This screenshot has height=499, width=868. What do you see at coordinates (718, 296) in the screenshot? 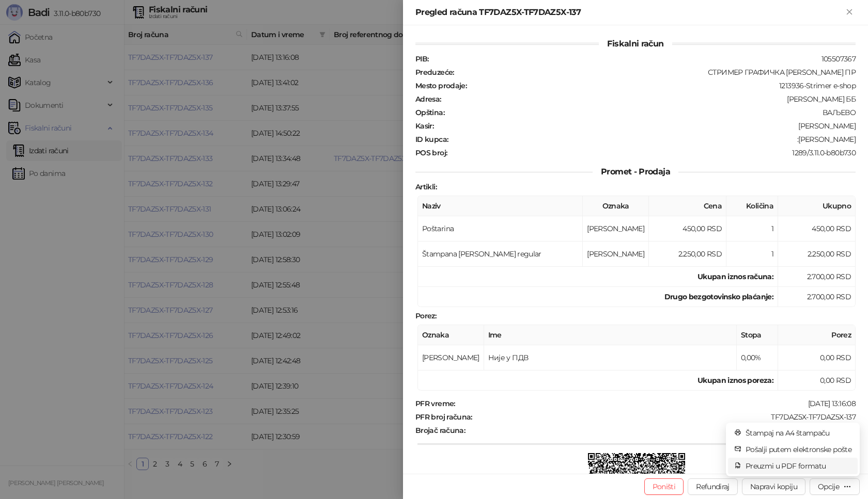
I see `strong: Drugo bezgotovinsko plaćanje :` at bounding box center [718, 296].